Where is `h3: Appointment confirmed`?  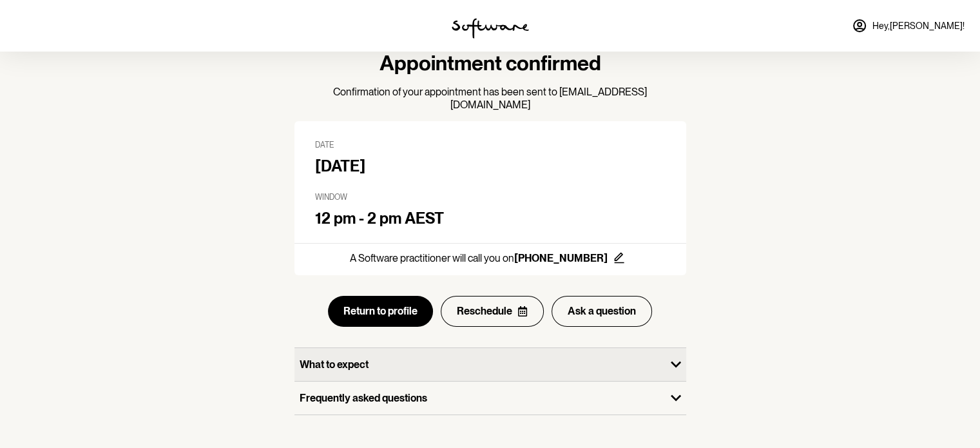
h3: Appointment confirmed is located at coordinates (490, 63).